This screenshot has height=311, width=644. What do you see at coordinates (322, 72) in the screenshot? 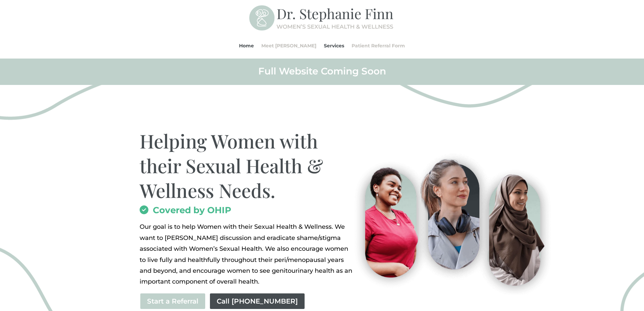
I see `h2: Full Website Coming Soon` at bounding box center [322, 72].